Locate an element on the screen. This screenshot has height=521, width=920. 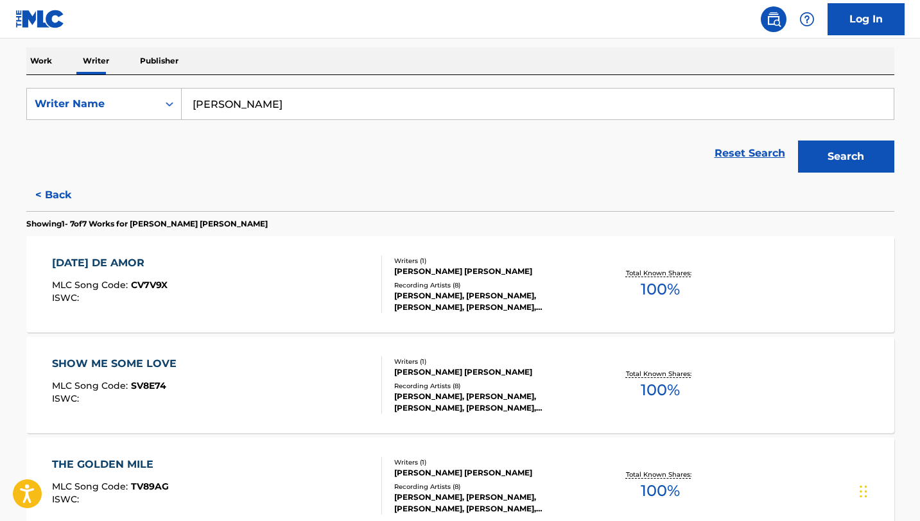
button: Search is located at coordinates (846, 157).